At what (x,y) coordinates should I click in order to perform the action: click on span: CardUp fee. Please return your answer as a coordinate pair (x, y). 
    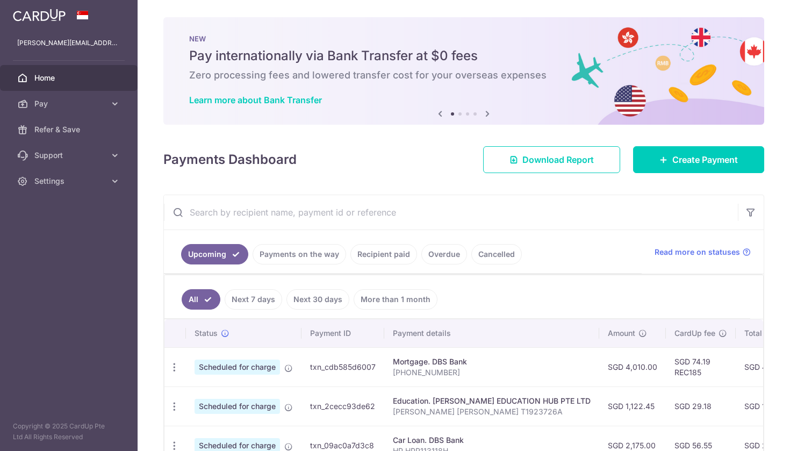
    Looking at the image, I should click on (695, 333).